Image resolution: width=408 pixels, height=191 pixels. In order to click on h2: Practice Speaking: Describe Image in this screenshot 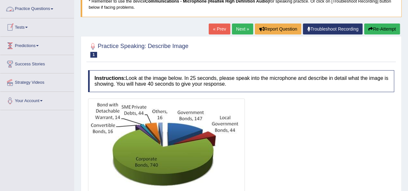, I will do `click(138, 50)`.